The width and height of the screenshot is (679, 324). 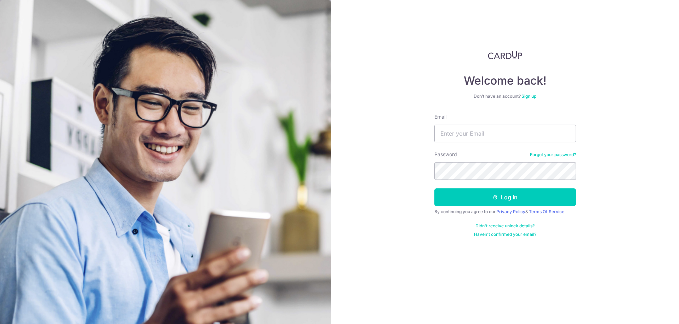 What do you see at coordinates (511, 211) in the screenshot?
I see `a: Privacy Policy` at bounding box center [511, 211].